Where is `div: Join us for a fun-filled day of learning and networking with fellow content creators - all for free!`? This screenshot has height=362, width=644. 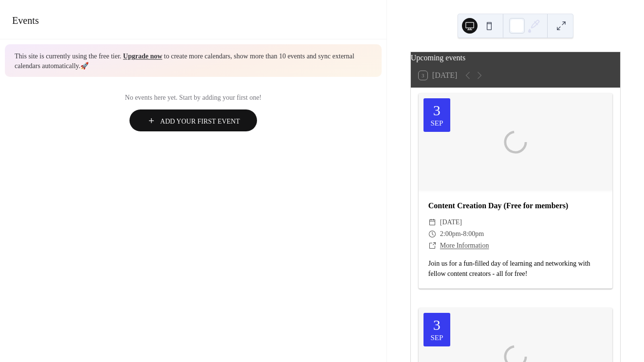 div: Join us for a fun-filled day of learning and networking with fellow content creators - all for free! is located at coordinates (515, 269).